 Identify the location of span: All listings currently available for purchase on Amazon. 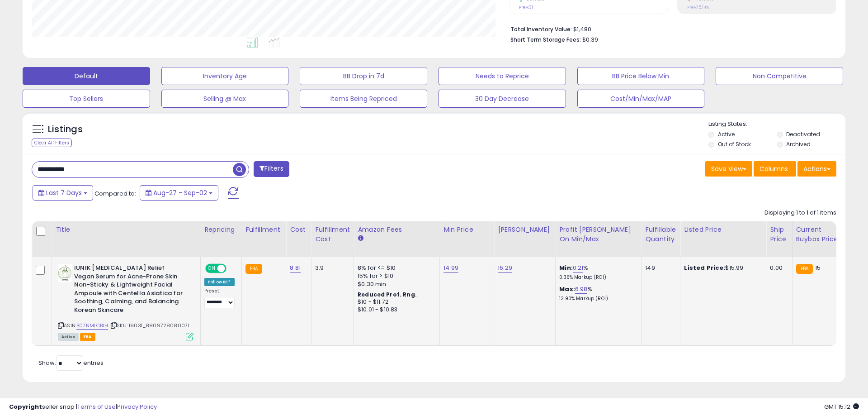
(68, 337).